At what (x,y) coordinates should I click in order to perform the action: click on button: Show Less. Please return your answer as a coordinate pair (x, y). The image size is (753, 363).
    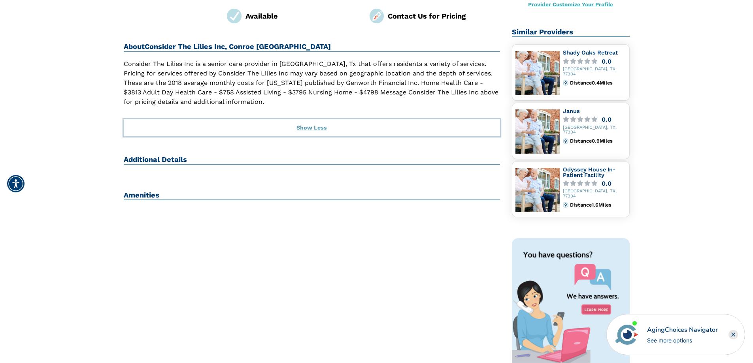
    Looking at the image, I should click on (312, 128).